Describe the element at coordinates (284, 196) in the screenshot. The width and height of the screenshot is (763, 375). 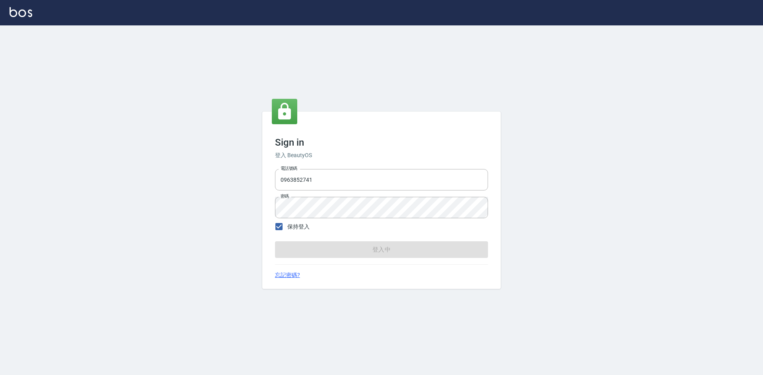
I see `label: 密碼` at that location.